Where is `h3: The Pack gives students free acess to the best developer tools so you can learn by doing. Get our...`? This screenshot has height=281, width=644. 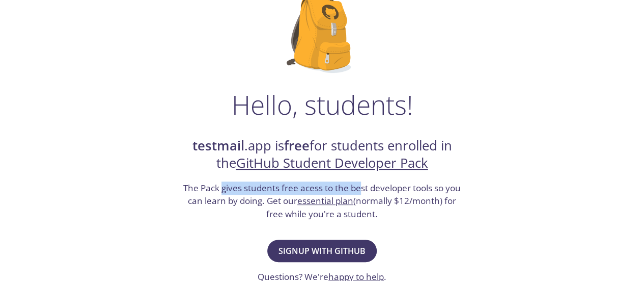
h3: The Pack gives students free acess to the best developer tools so you can learn by doing. Get our... is located at coordinates (322, 201).